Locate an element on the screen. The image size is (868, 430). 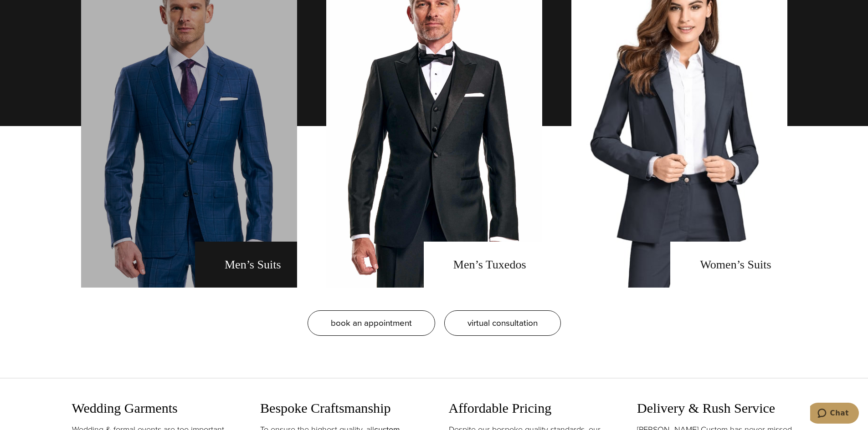
span: Chat is located at coordinates (29, 11).